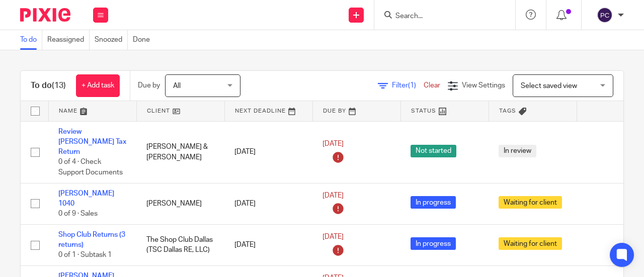  I want to click on h1: To do, so click(48, 85).